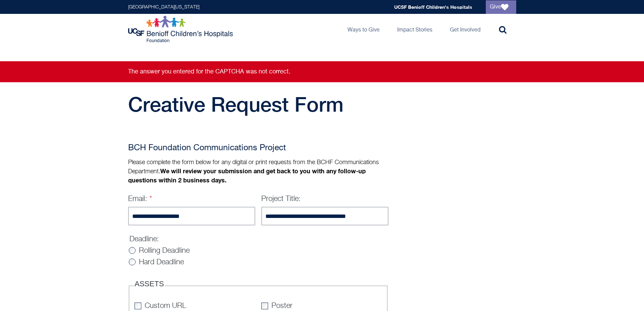  What do you see at coordinates (144, 239) in the screenshot?
I see `label: Deadline:` at bounding box center [144, 239].